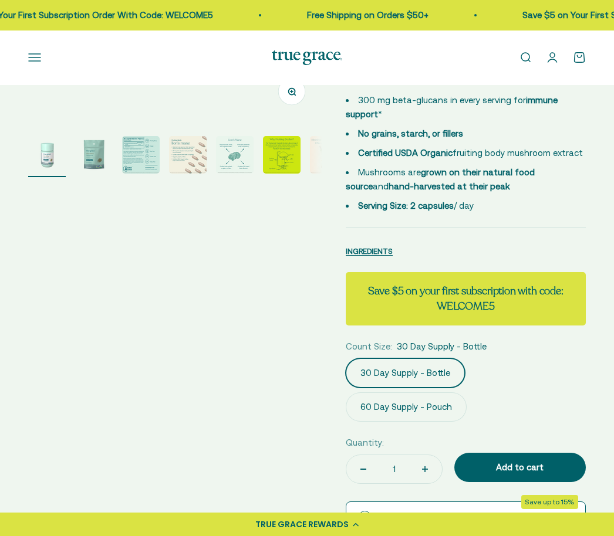  What do you see at coordinates (440, 179) in the screenshot?
I see `strong: grown on their natural food source` at bounding box center [440, 179].